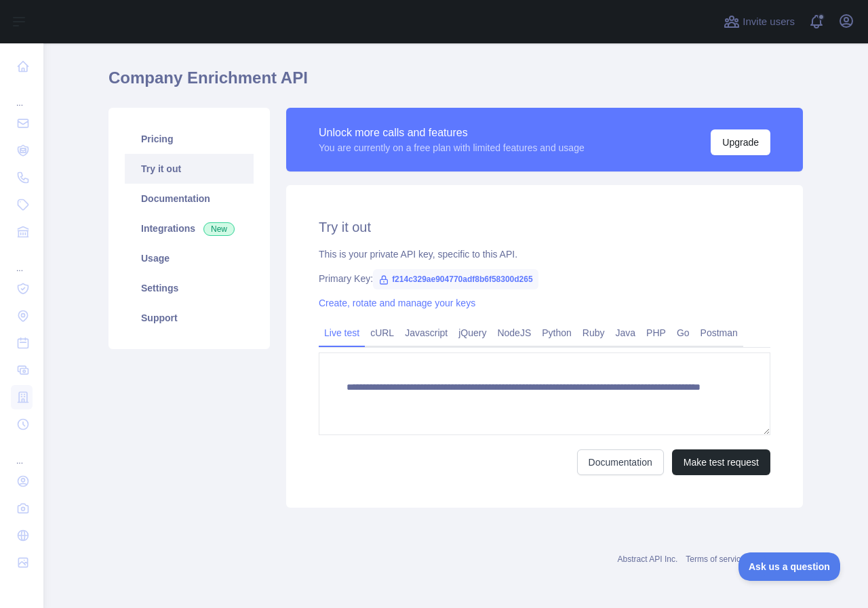 The width and height of the screenshot is (868, 608). Describe the element at coordinates (721, 462) in the screenshot. I see `button: Make test request` at that location.